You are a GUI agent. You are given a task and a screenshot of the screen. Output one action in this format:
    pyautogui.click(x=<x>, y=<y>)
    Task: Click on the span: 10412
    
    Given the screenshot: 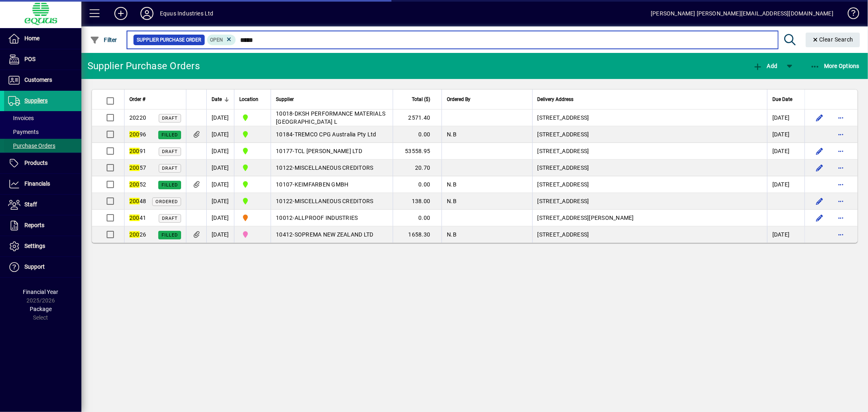 What is the action you would take?
    pyautogui.click(x=284, y=234)
    